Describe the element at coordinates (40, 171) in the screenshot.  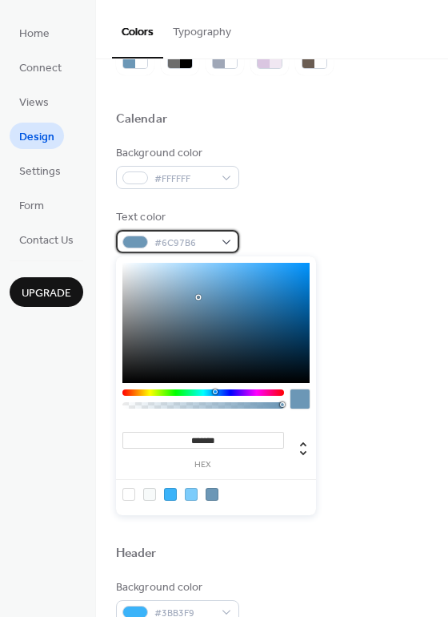
I see `span: Settings` at that location.